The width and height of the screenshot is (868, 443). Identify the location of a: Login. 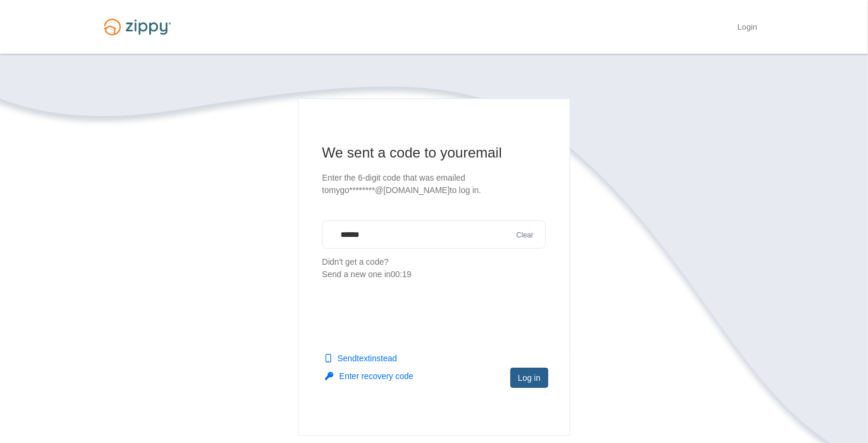
(747, 28).